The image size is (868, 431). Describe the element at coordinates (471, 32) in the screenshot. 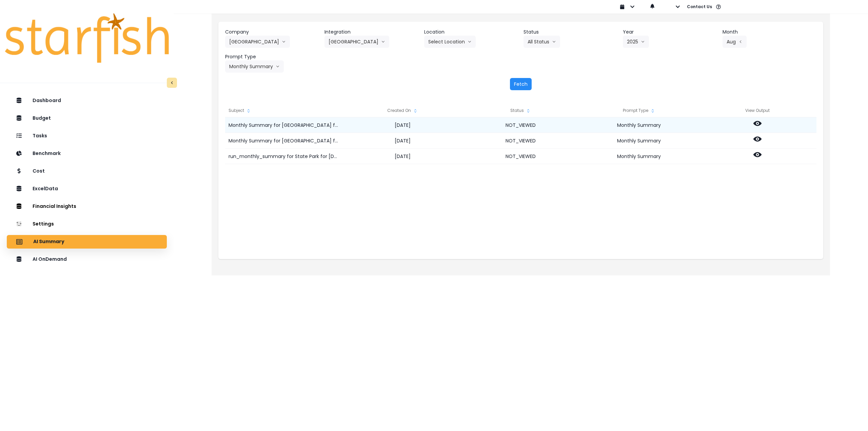

I see `header: Location` at that location.